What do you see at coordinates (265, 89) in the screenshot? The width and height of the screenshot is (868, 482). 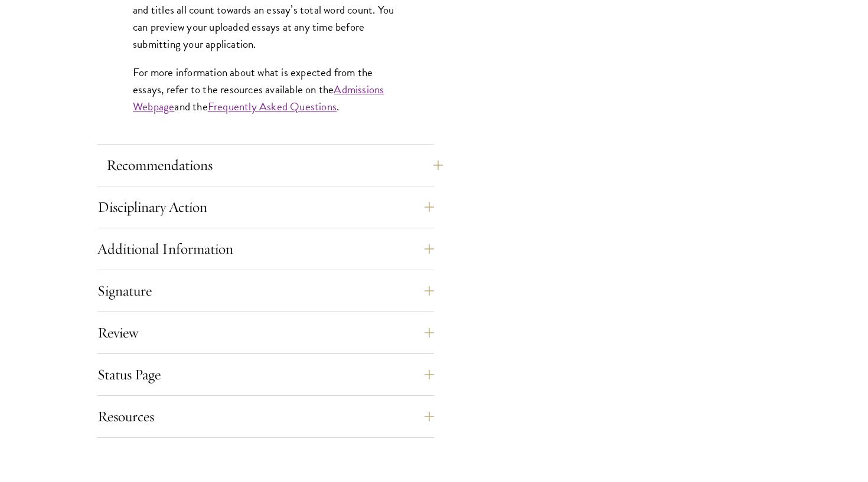 I see `p: For more information about what is expected from the essays, refer to the resources available on ...` at bounding box center [265, 89].